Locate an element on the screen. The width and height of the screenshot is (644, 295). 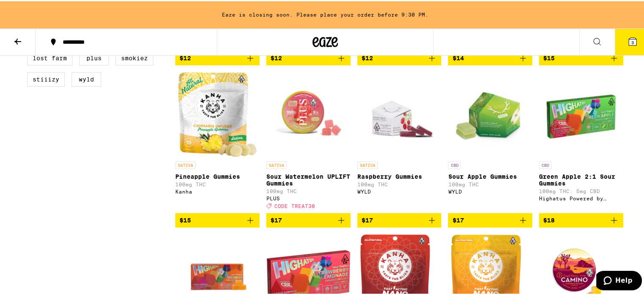
img: Highatus Powered by Cannabiotix - Green Apple 2:1 Sour Gummies is located at coordinates (581, 113).